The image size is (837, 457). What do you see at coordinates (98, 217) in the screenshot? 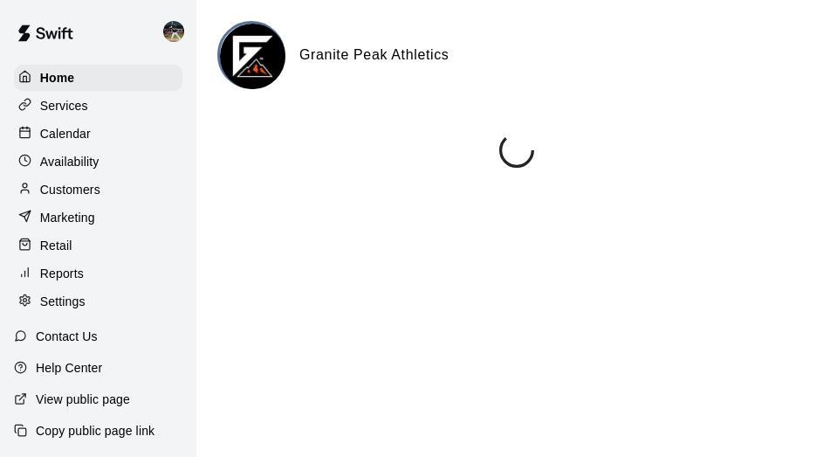
I see `div: Marketing` at bounding box center [98, 217].